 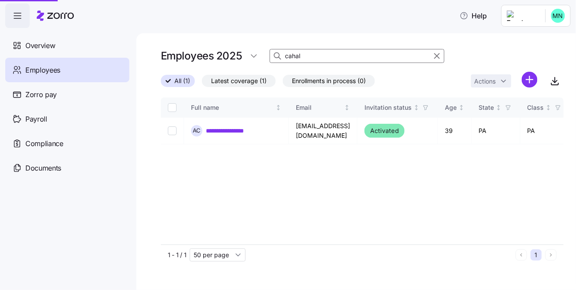 What do you see at coordinates (455, 108) in the screenshot?
I see `th: AgeNot sorted` at bounding box center [455, 108].